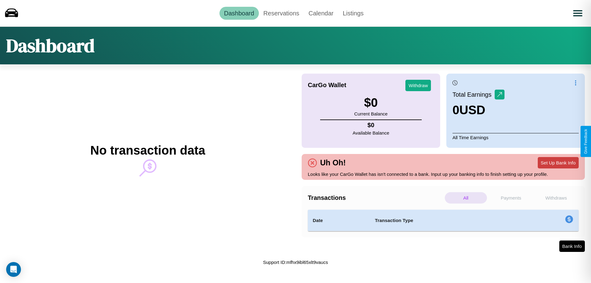 The width and height of the screenshot is (591, 283). Describe the element at coordinates (466, 198) in the screenshot. I see `p: All` at that location.